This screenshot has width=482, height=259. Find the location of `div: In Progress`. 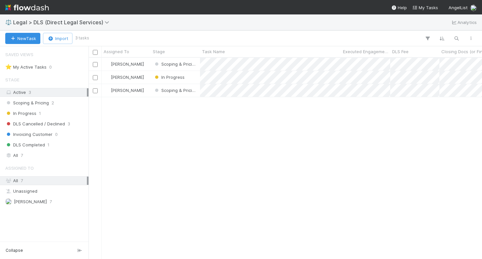

div: In Progress is located at coordinates (169, 77).